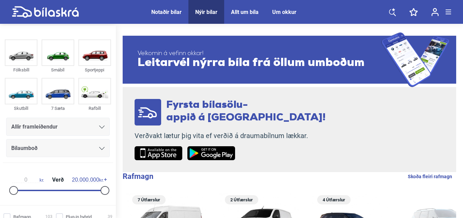 Image resolution: width=463 pixels, height=218 pixels. What do you see at coordinates (244, 12) in the screenshot?
I see `a: Allt um bíla` at bounding box center [244, 12].